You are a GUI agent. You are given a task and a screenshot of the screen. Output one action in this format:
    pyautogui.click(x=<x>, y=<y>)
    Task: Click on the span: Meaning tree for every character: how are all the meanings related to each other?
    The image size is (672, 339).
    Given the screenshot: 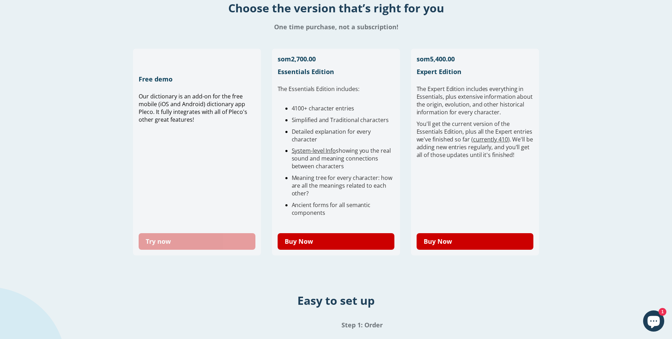 What is the action you would take?
    pyautogui.click(x=342, y=185)
    